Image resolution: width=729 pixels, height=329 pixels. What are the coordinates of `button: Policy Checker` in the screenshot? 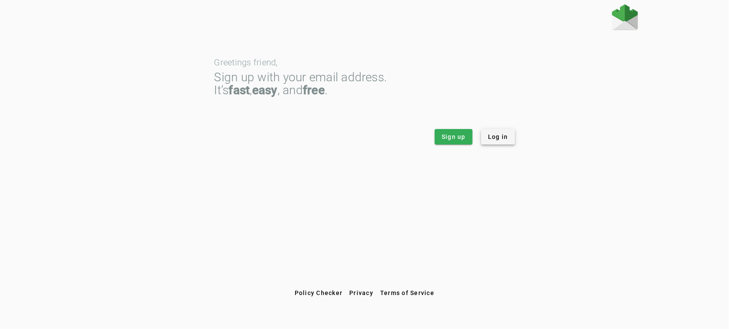 It's located at (319, 293).